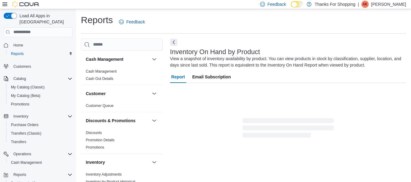  I want to click on span: AK, so click(365, 4).